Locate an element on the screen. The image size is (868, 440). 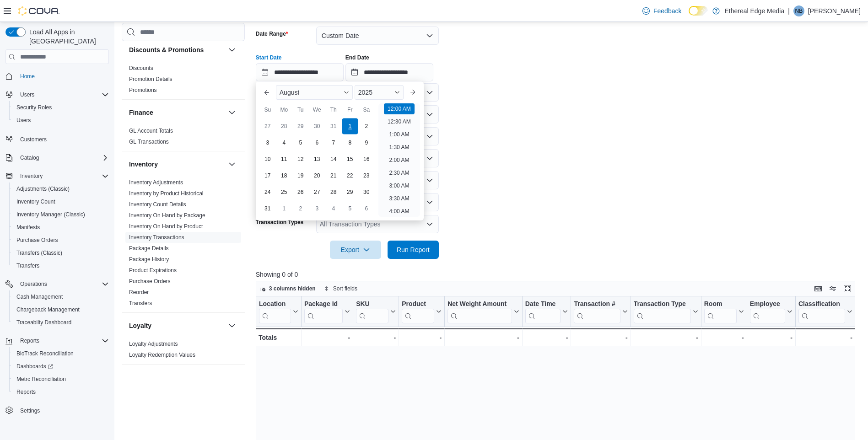
div: day-23 is located at coordinates (367, 176).